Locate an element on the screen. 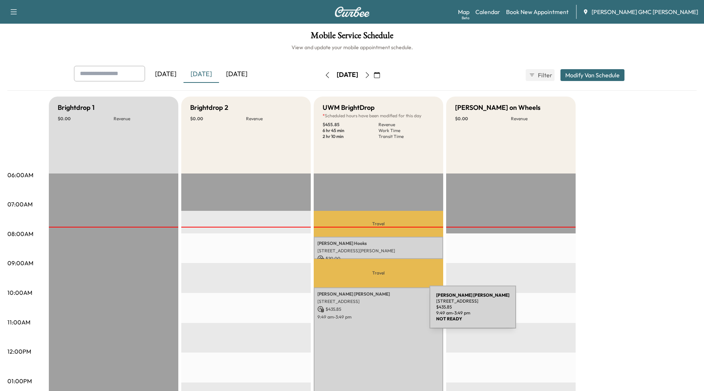 The image size is (704, 391). p: $ 20.00 is located at coordinates (379, 259).